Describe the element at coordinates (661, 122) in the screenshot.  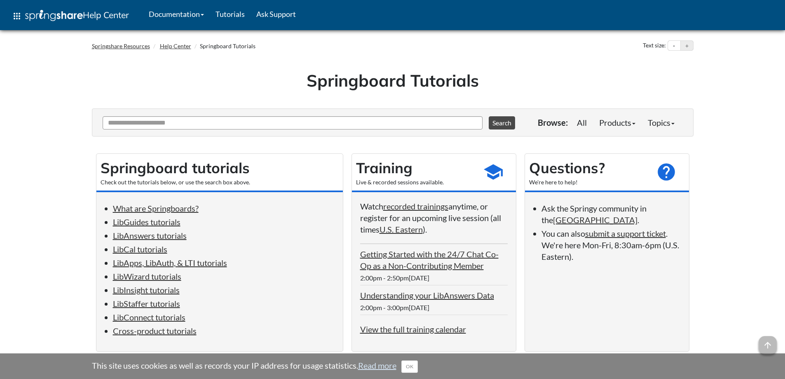
I see `a: Topics` at that location.